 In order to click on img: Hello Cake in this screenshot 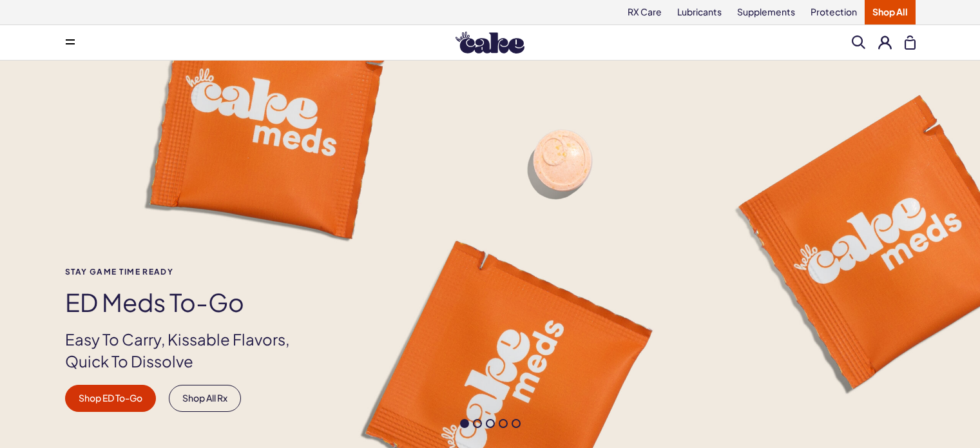, I will do `click(490, 43)`.